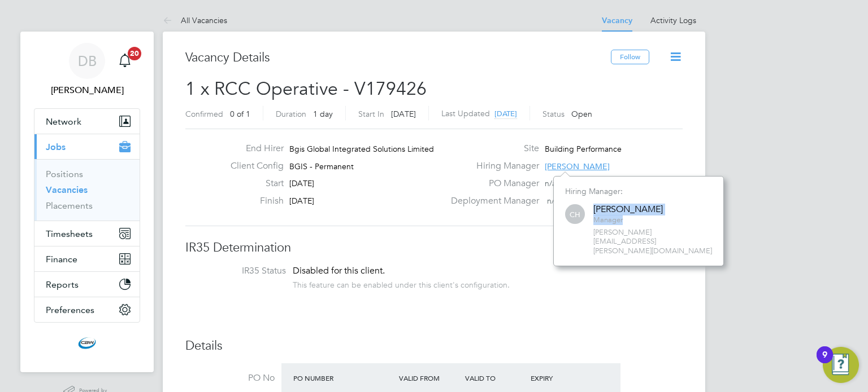 The image size is (868, 392). I want to click on label: Hiring Manager, so click(491, 166).